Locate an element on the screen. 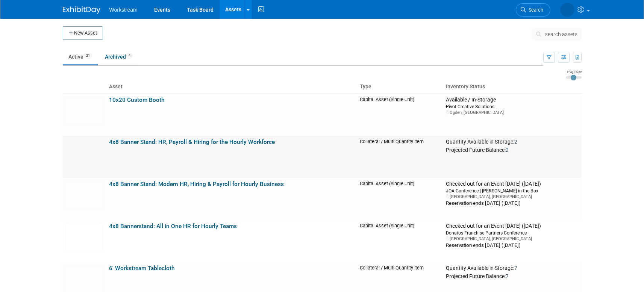 The width and height of the screenshot is (644, 292). a: Search is located at coordinates (533, 10).